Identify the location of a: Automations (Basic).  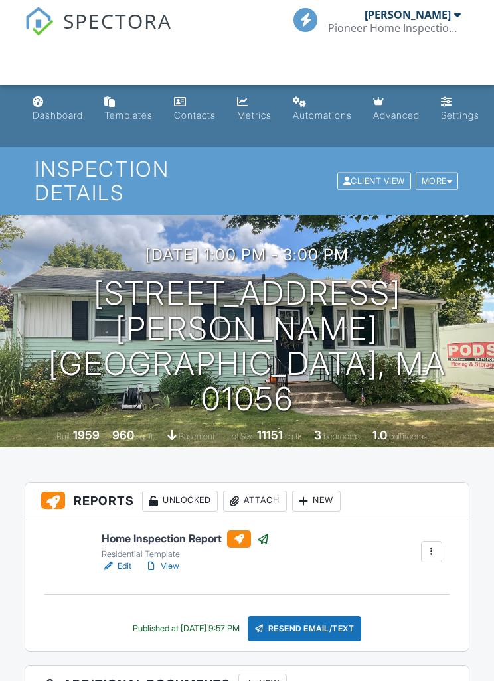
(322, 109).